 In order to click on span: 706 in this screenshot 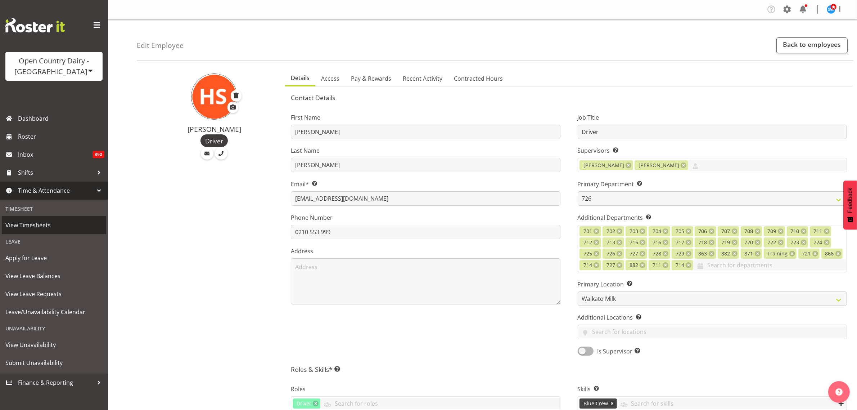, I will do `click(703, 231)`.